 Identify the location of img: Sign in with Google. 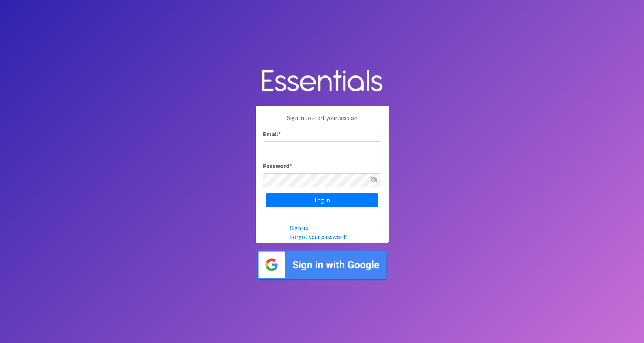
(322, 264).